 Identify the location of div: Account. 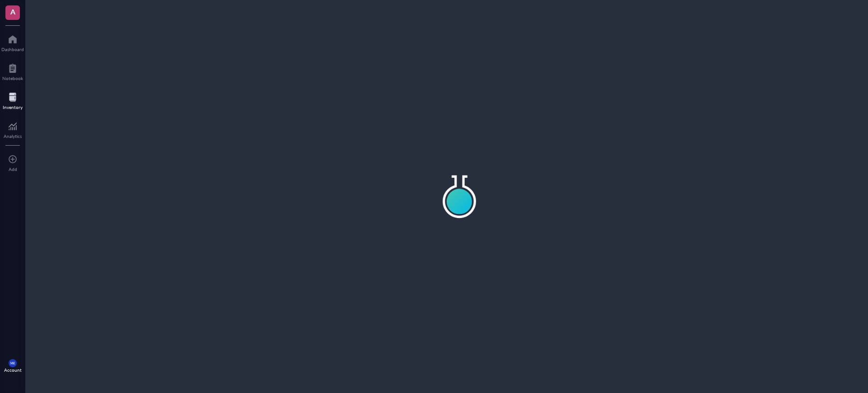
(12, 370).